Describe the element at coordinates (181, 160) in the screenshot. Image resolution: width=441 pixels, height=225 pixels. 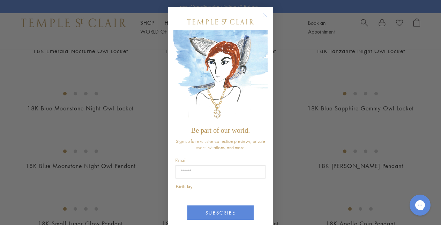
I see `span: Email` at that location.